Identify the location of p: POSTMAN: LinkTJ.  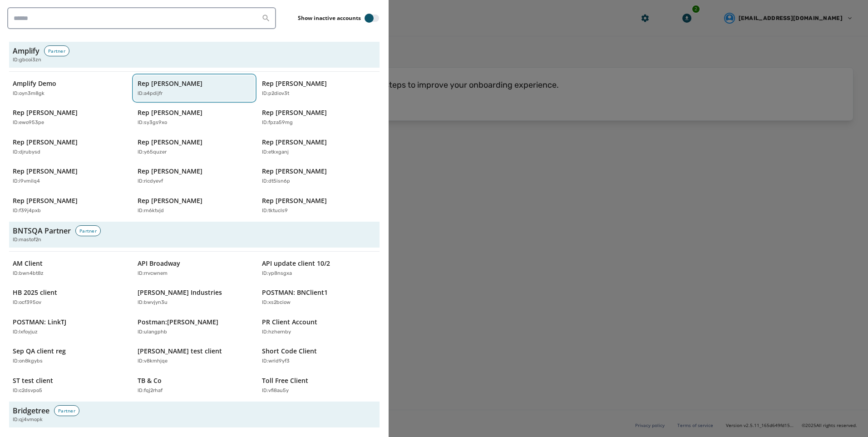
(39, 322).